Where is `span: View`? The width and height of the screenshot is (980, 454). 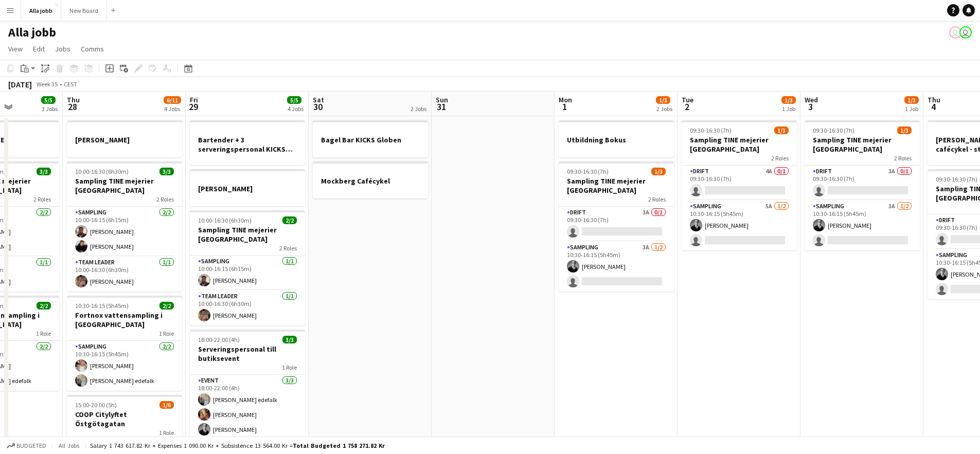 span: View is located at coordinates (16, 49).